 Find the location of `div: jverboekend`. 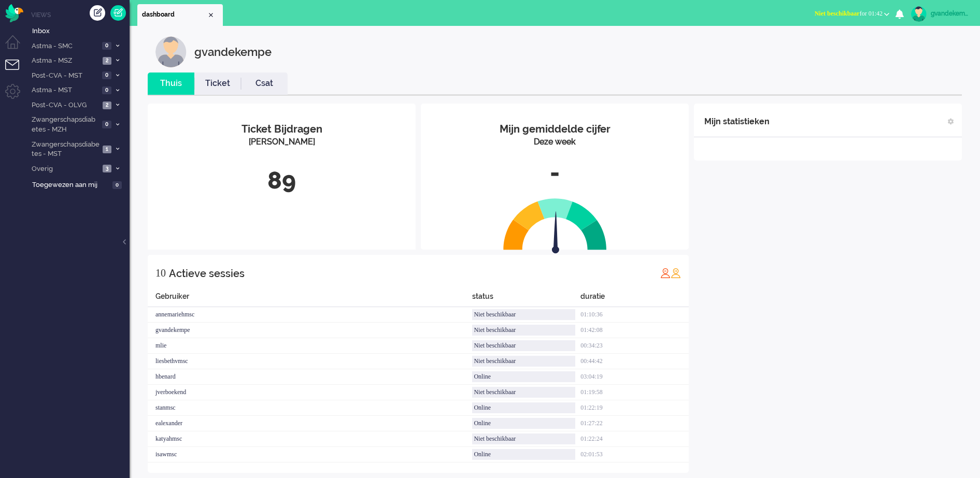

div: jverboekend is located at coordinates (310, 393).